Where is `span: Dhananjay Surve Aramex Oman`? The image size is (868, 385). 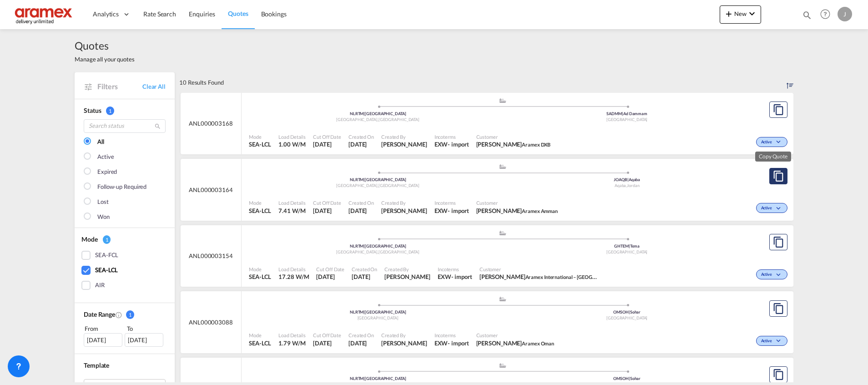 span: Dhananjay Surve Aramex Oman is located at coordinates (515, 343).